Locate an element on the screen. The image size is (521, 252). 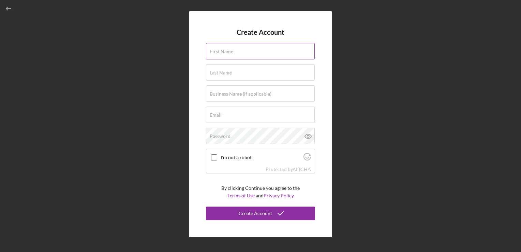
label: Business Name (if applicable) is located at coordinates (240, 94).